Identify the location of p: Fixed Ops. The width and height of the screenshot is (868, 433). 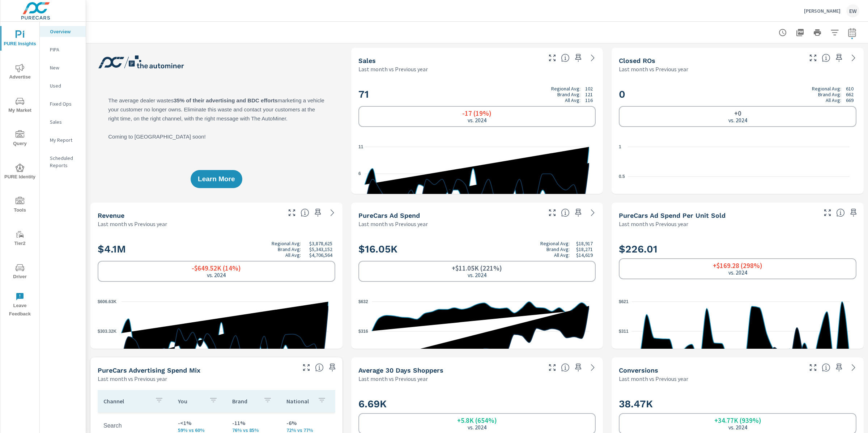
(65, 103).